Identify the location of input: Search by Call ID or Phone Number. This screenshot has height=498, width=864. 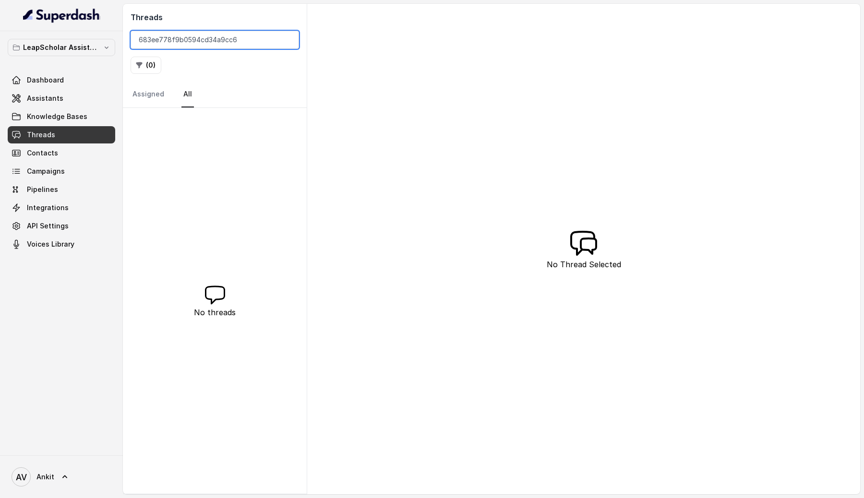
(214, 40).